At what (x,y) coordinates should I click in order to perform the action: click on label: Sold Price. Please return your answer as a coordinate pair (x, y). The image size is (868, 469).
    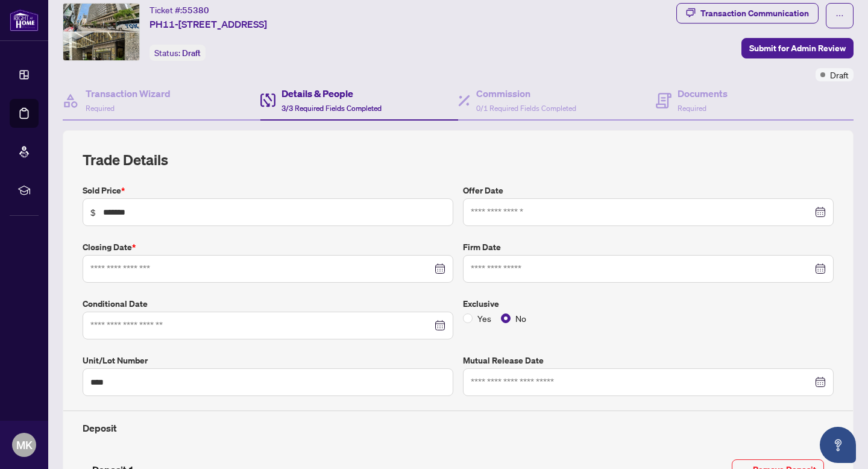
    Looking at the image, I should click on (268, 191).